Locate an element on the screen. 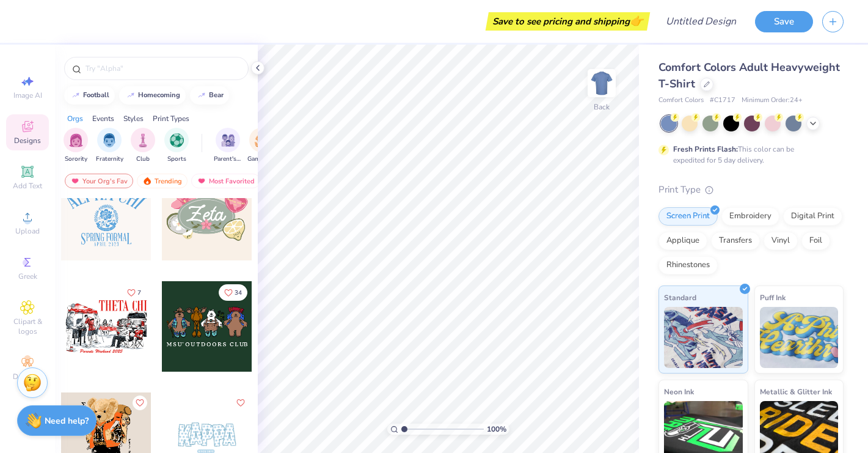 The height and width of the screenshot is (453, 868). img: Sports Image is located at coordinates (177, 140).